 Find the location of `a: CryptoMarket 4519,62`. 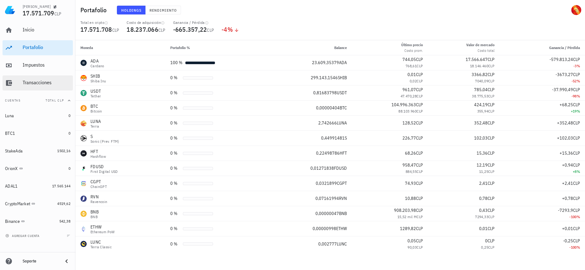

a: CryptoMarket 4519,62 is located at coordinates (38, 204).